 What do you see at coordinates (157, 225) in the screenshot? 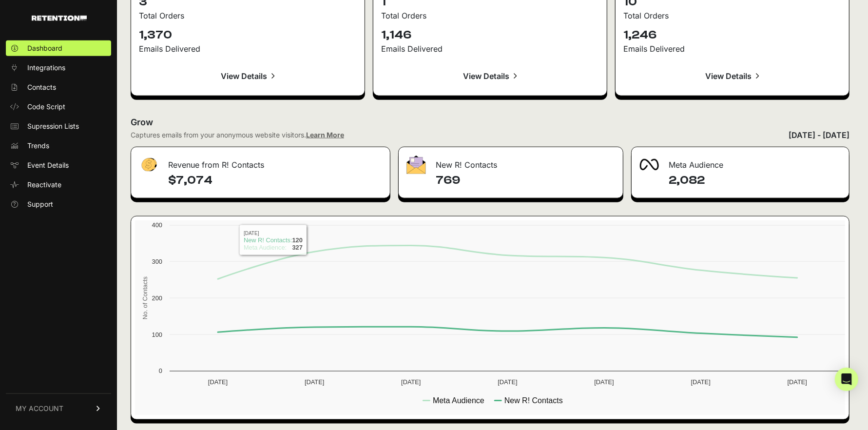
I see `text: 400` at bounding box center [157, 225].